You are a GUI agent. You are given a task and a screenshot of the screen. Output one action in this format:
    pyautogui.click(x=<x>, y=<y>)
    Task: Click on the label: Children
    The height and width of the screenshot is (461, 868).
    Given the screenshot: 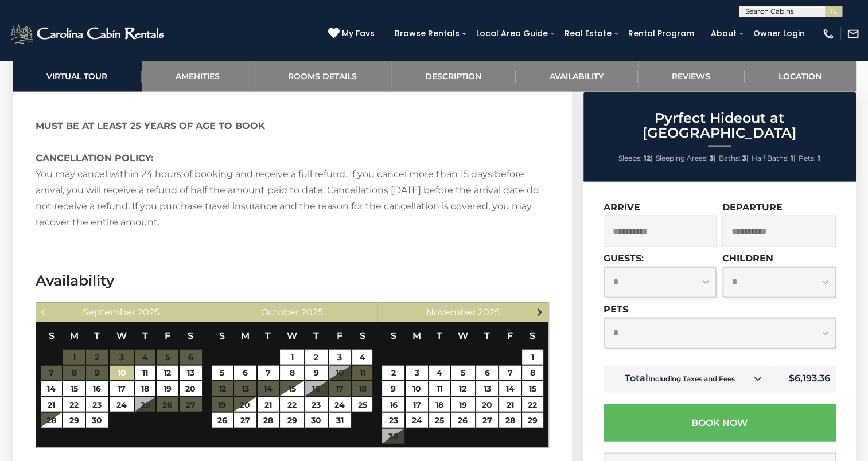 What is the action you would take?
    pyautogui.click(x=747, y=258)
    